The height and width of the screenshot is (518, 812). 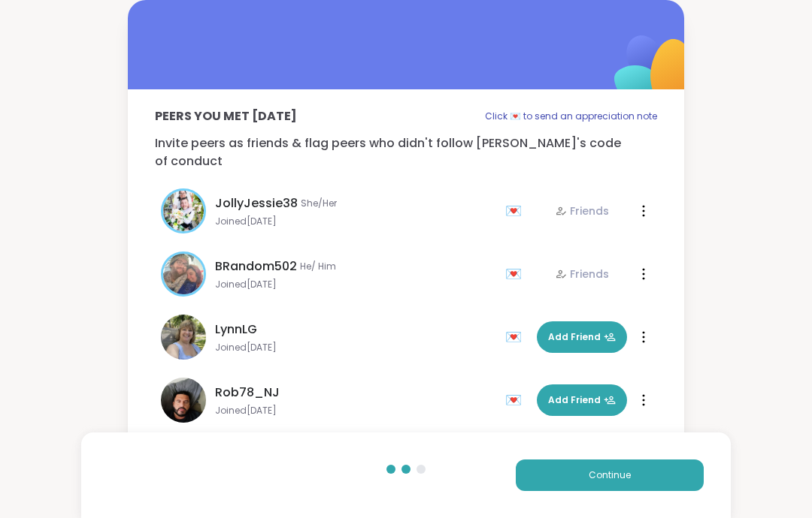 I want to click on span: LynnLG, so click(x=236, y=330).